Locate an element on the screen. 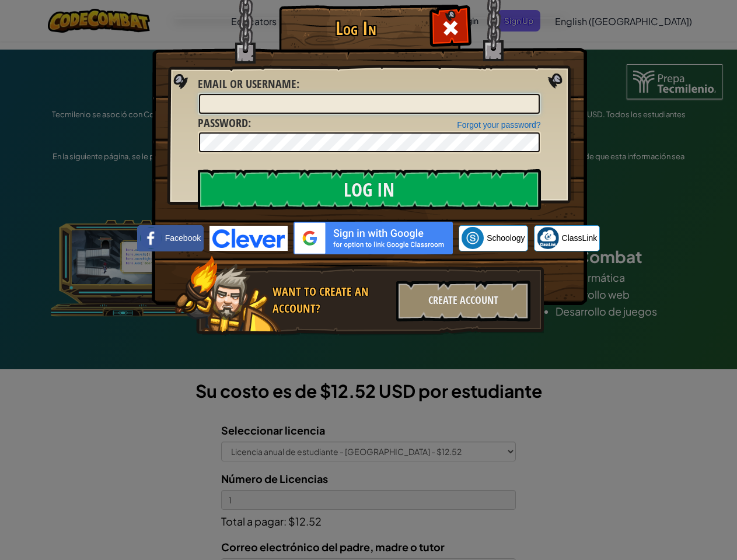 This screenshot has width=737, height=560. a: Forgot your password? is located at coordinates (499, 125).